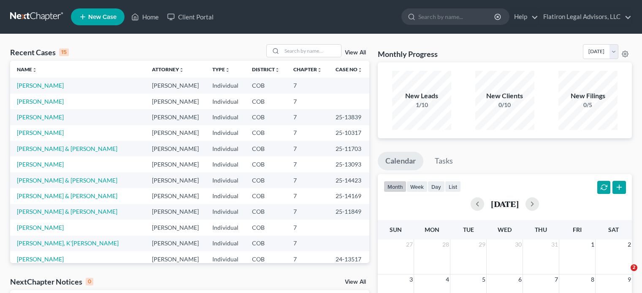 Image resolution: width=642 pixels, height=293 pixels. What do you see at coordinates (541, 230) in the screenshot?
I see `span: Thu` at bounding box center [541, 230].